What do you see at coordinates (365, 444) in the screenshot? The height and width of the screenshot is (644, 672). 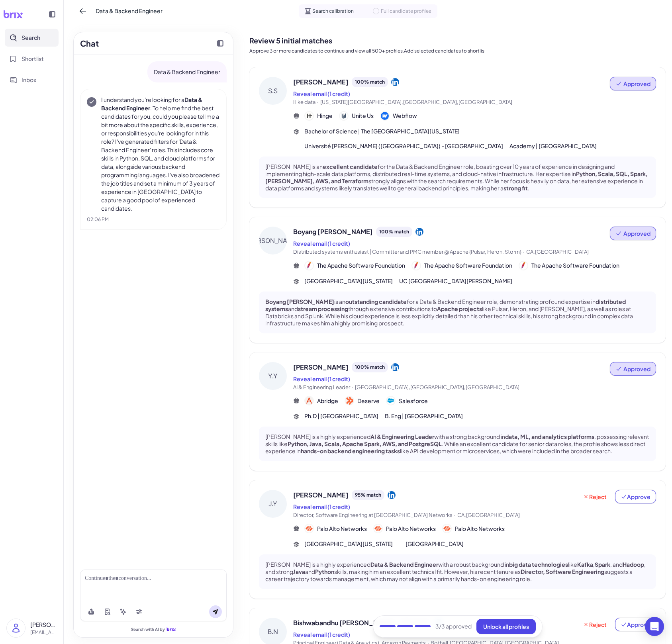 I see `strong: Python, Java, Scala, Apache Spark, AWS, and PostgreSQL` at bounding box center [365, 444].